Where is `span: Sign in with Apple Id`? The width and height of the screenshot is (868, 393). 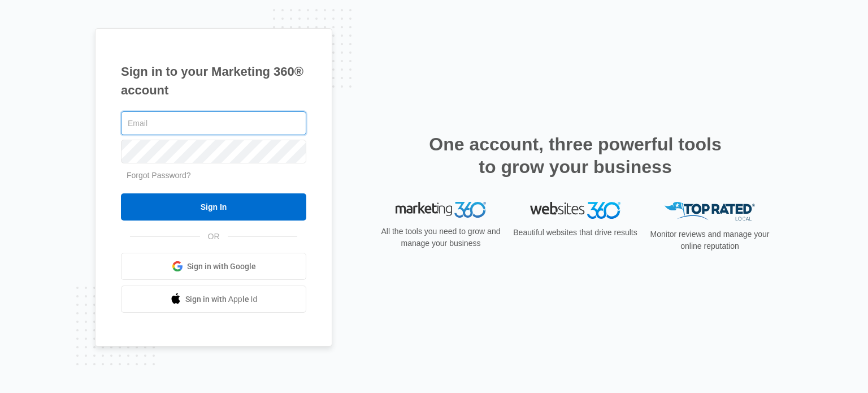 span: Sign in with Apple Id is located at coordinates (222, 299).